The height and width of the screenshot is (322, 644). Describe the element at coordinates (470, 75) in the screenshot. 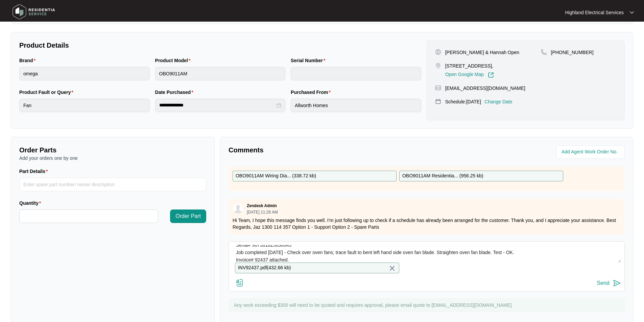

I see `a: Open Google Map` at that location.